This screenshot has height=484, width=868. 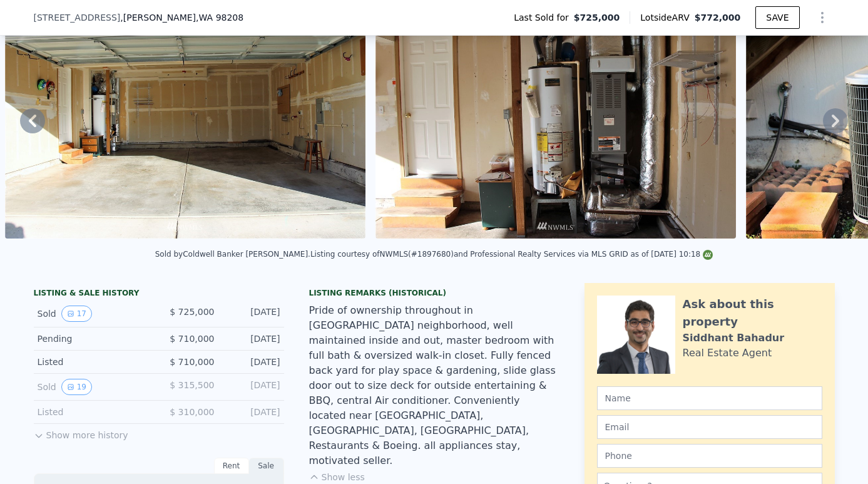 What do you see at coordinates (598, 17) in the screenshot?
I see `span: $725,000` at bounding box center [598, 17].